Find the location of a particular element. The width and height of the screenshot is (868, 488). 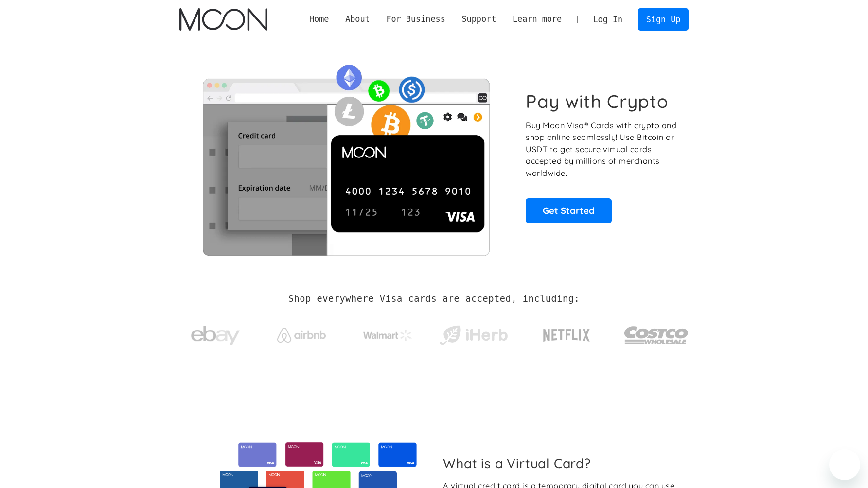

p: Buy Moon Visa® Cards with crypto and shop online seamlessly! Use Bitcoin or USDT to get secure vi... is located at coordinates (602, 149).